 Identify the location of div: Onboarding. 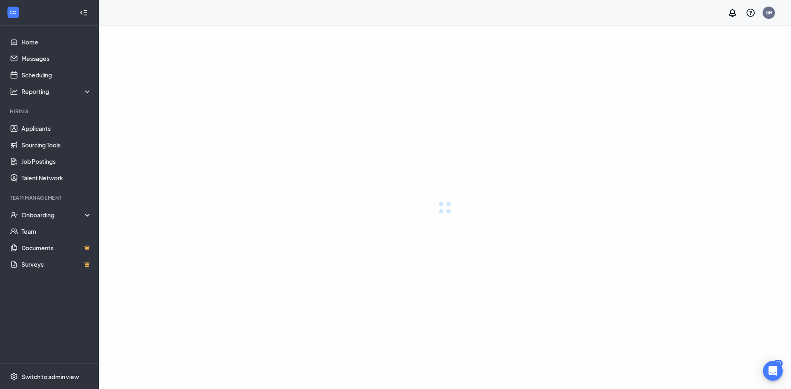
(57, 215).